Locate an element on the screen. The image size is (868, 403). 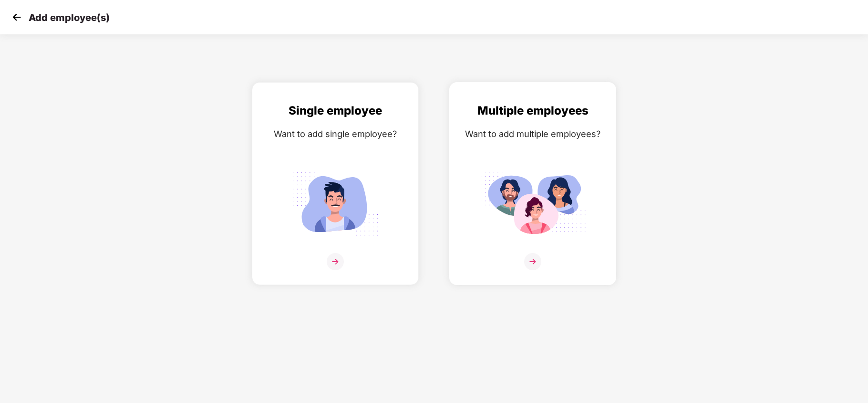
div: Multiple employees is located at coordinates (533, 110).